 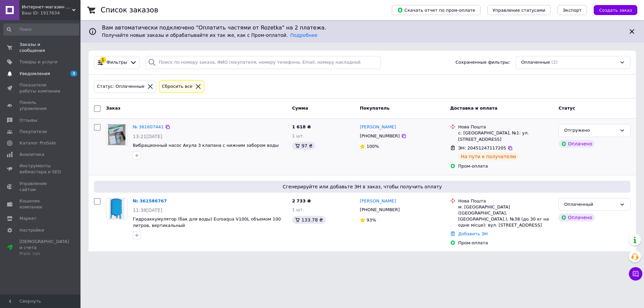 I want to click on div: На пути к получателю, so click(x=488, y=157).